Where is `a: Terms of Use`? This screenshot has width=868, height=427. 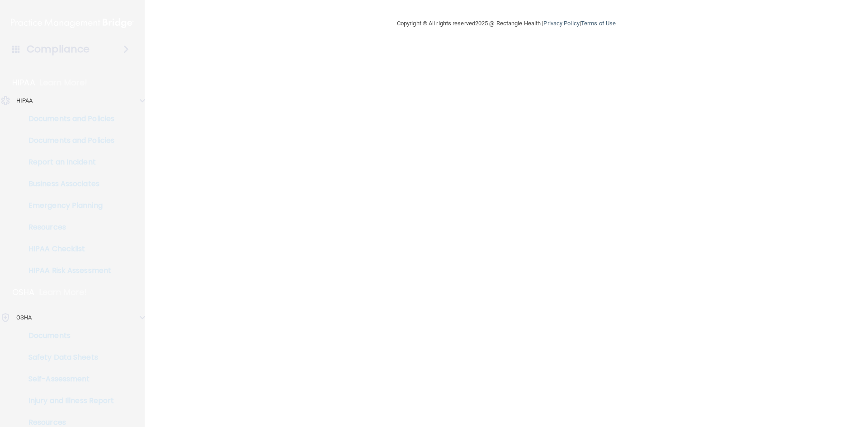
a: Terms of Use is located at coordinates (598, 23).